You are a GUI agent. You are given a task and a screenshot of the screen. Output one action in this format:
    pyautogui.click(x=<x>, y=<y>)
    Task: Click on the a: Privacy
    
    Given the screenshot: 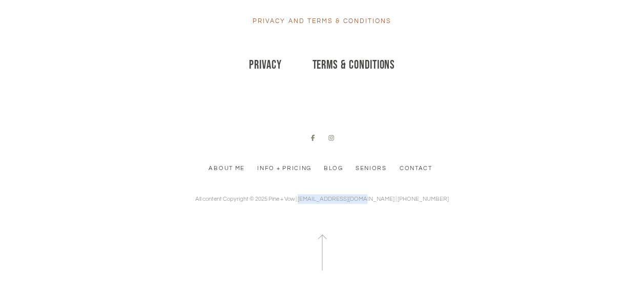 What is the action you would take?
    pyautogui.click(x=265, y=65)
    